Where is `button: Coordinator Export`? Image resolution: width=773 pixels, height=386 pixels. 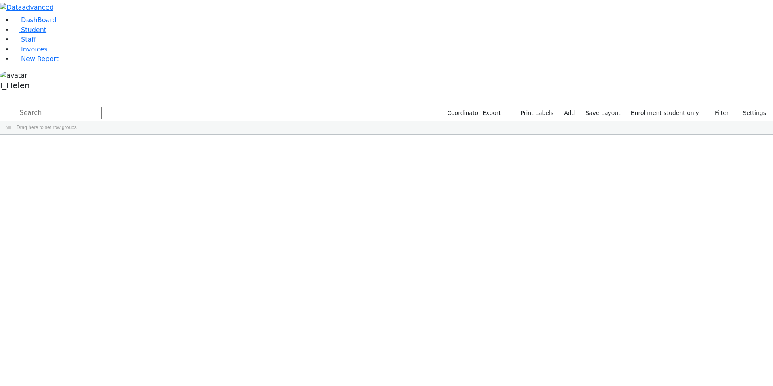 button: Coordinator Export is located at coordinates (473, 113).